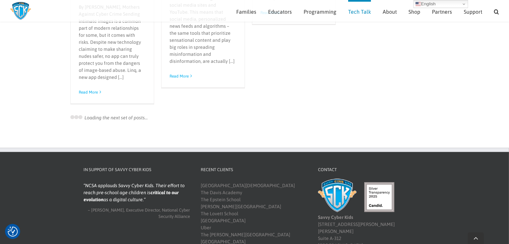 The height and width of the screenshot is (244, 509). I want to click on a: More on It’s The Information Age & We Are So Confused, so click(179, 76).